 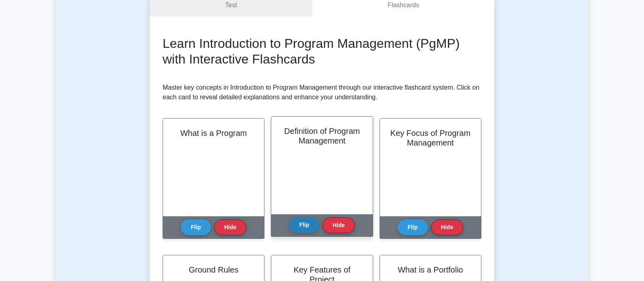 I want to click on h2: What is a Portfolio, so click(x=430, y=269).